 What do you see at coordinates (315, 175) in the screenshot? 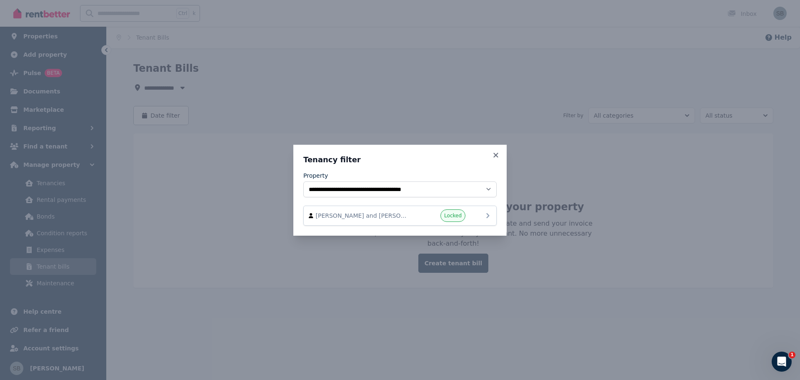
I see `label: Property` at bounding box center [315, 175].